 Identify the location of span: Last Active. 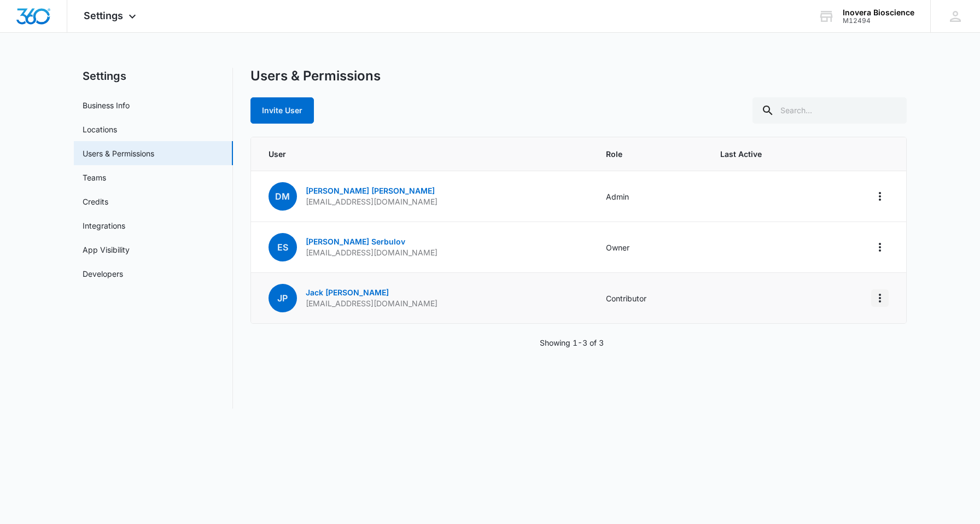
(765, 154).